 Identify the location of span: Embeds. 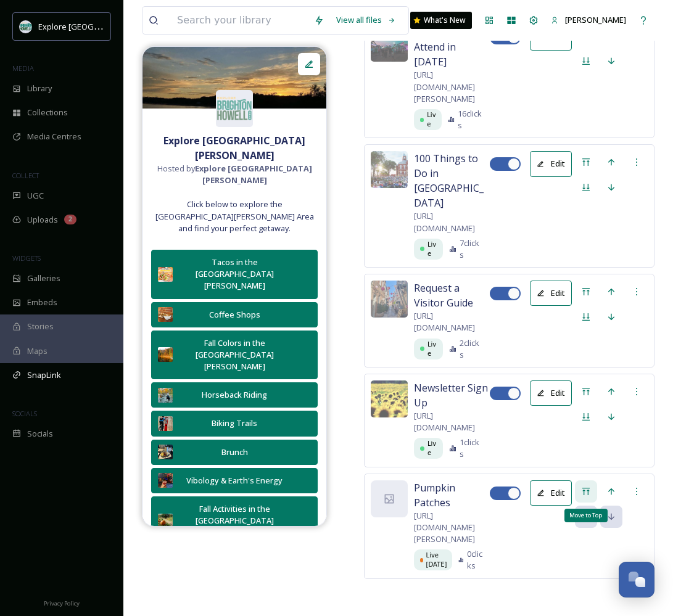
(42, 302).